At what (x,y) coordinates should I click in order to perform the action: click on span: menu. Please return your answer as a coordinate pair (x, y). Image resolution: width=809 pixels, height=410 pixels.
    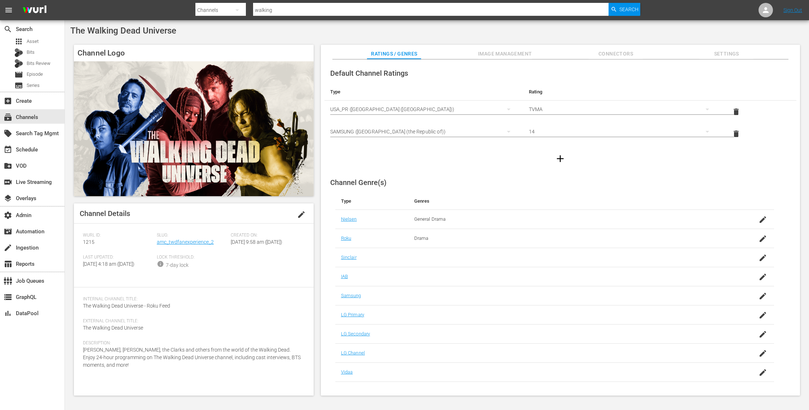
    Looking at the image, I should click on (9, 10).